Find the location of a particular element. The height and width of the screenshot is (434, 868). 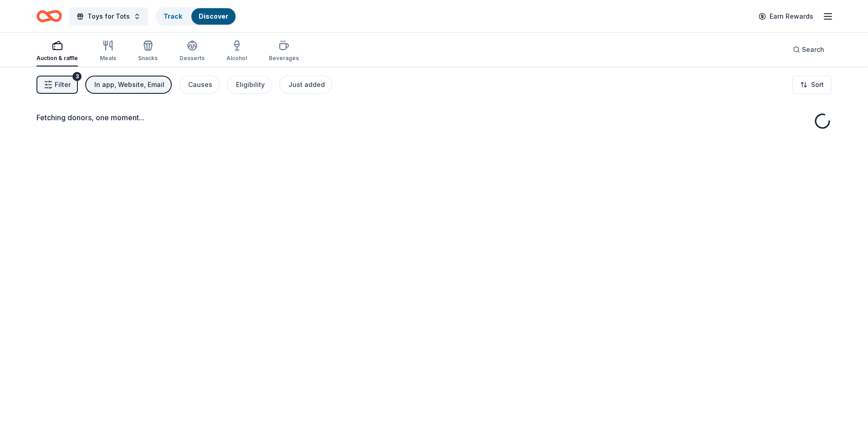

button: Beverages is located at coordinates (284, 51).